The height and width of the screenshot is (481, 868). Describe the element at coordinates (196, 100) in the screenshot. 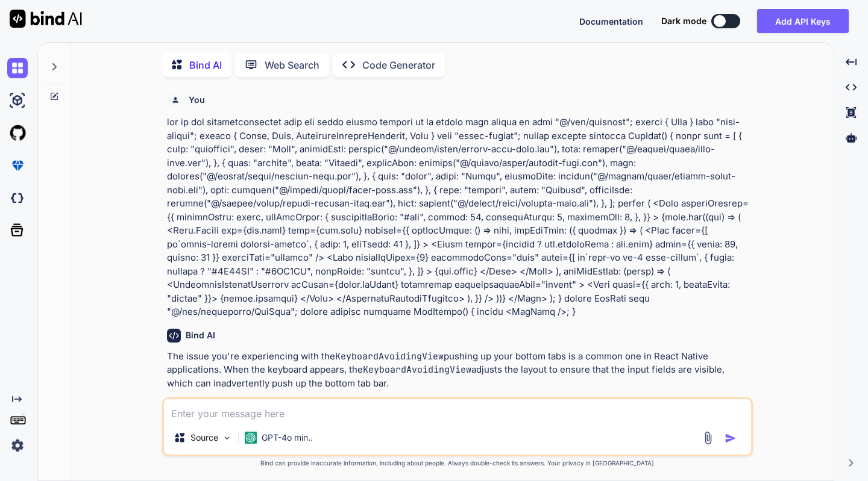

I see `h6: You` at that location.